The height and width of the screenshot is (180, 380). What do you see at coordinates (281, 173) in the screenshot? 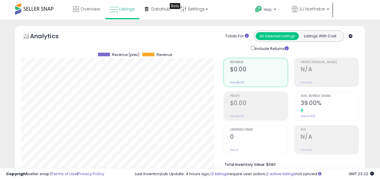
I see `a: 2 active listings` at bounding box center [281, 173].